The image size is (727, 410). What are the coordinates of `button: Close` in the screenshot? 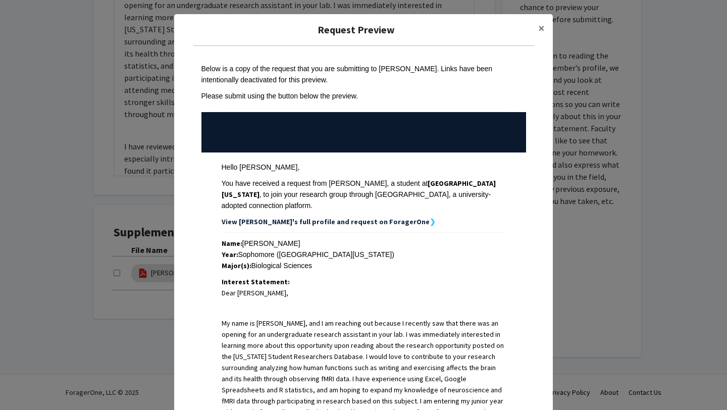 It's located at (542, 28).